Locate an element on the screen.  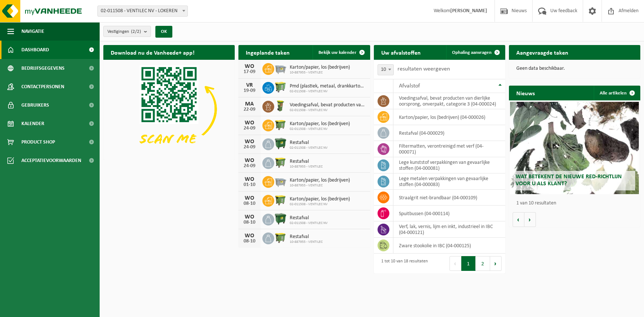
div: 1 tot 10 van 18 resultaten is located at coordinates (402, 263).